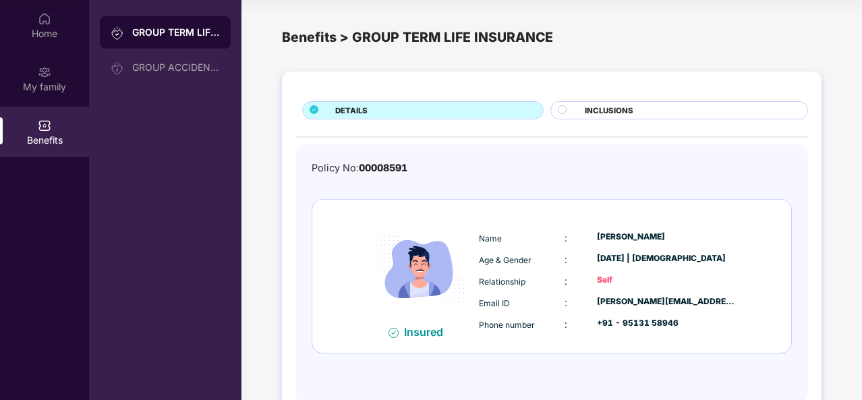 The image size is (862, 400). I want to click on span: Name, so click(490, 238).